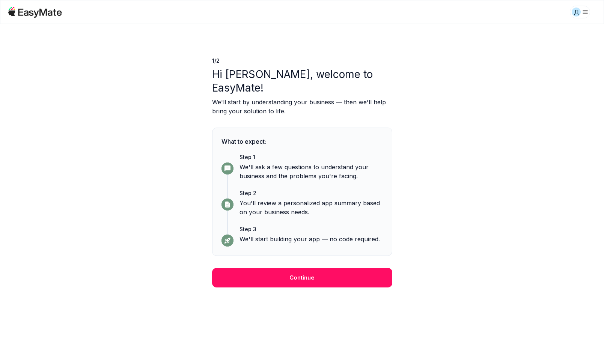 This screenshot has height=364, width=604. Describe the element at coordinates (576, 12) in the screenshot. I see `div: Д` at that location.